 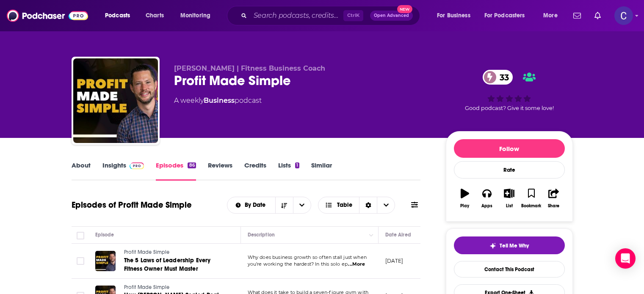 What do you see at coordinates (509, 90) in the screenshot?
I see `div: 33Good podcast? Give it some love!` at bounding box center [509, 90].